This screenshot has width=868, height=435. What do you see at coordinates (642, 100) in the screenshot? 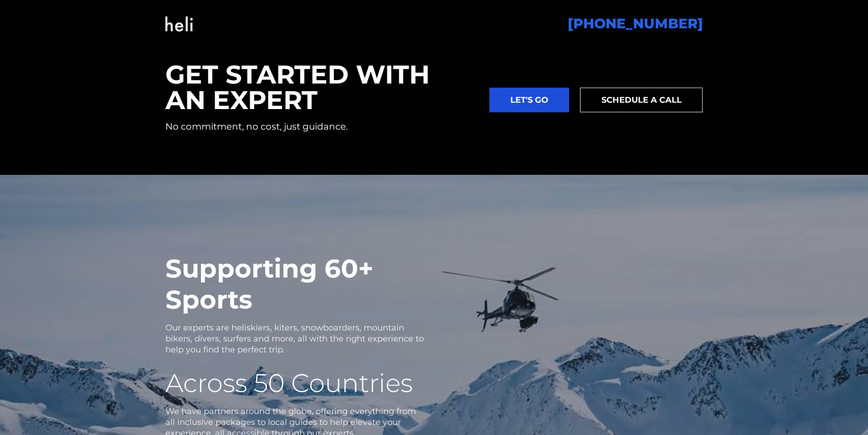
I see `a: SCHEDULE A CALL` at bounding box center [642, 100].